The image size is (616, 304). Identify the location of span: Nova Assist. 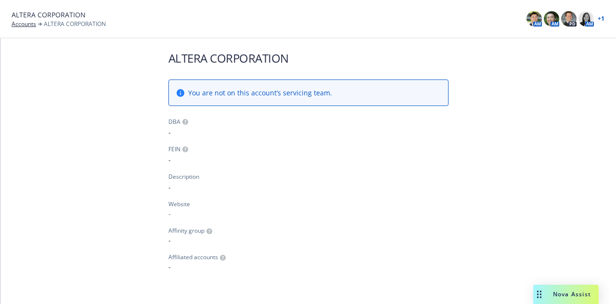
(571, 293).